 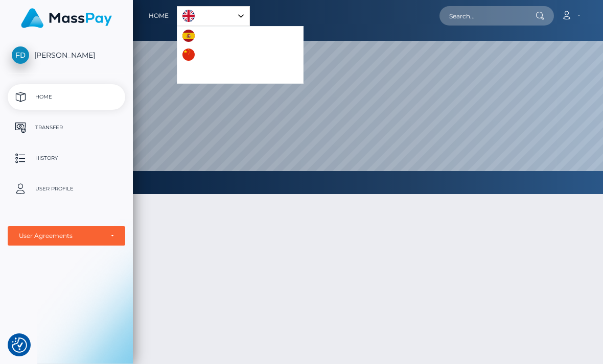 What do you see at coordinates (67, 18) in the screenshot?
I see `img: MassPay` at bounding box center [67, 18].